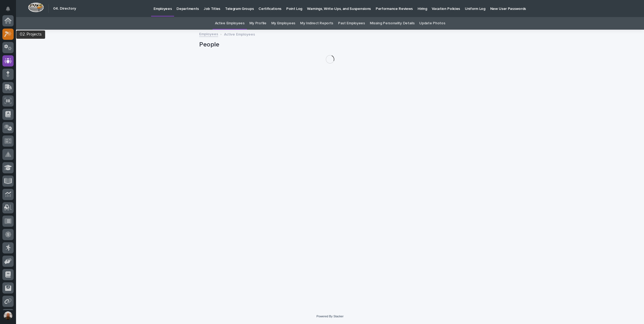  Describe the element at coordinates (230, 24) in the screenshot. I see `a: Active Employees` at that location.